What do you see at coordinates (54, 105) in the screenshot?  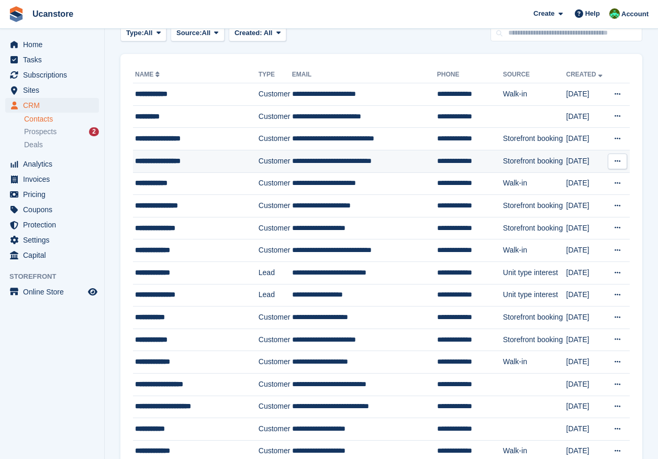 I see `span: CRM` at bounding box center [54, 105].